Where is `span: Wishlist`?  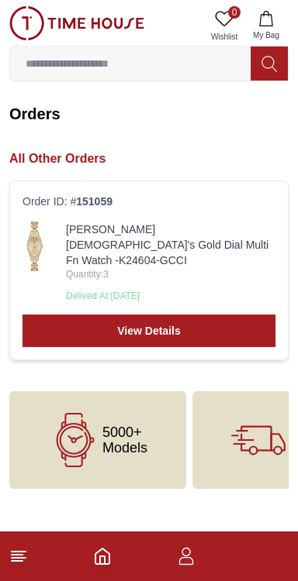 span: Wishlist is located at coordinates (224, 36).